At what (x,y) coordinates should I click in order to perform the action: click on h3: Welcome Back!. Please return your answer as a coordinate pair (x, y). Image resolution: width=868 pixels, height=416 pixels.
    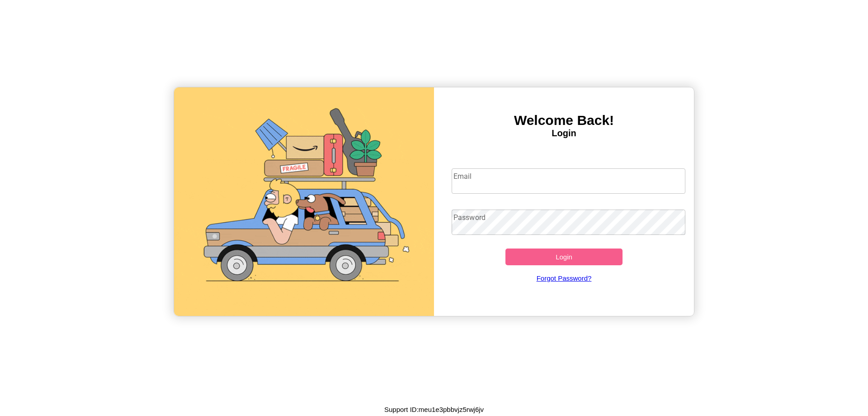
    Looking at the image, I should click on (564, 120).